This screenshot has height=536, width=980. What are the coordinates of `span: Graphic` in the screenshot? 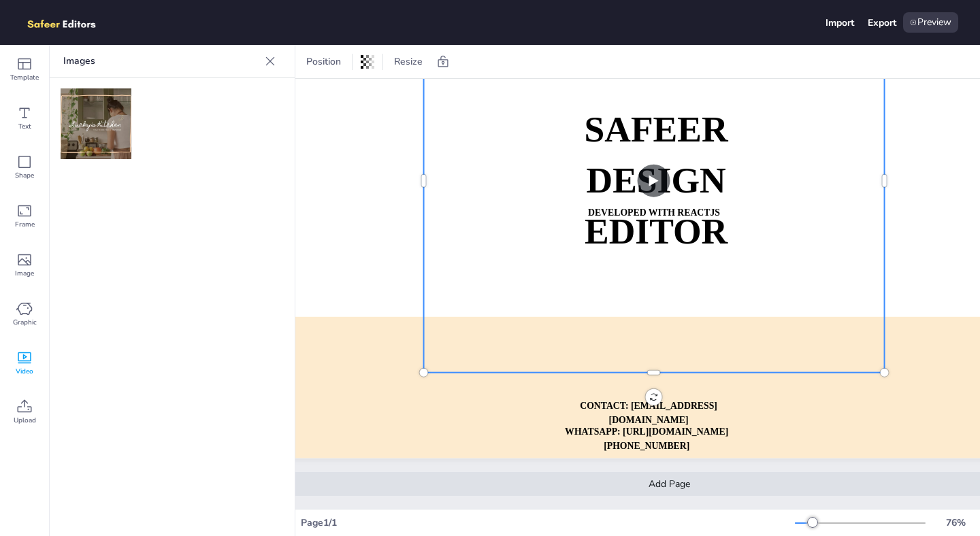 It's located at (25, 323).